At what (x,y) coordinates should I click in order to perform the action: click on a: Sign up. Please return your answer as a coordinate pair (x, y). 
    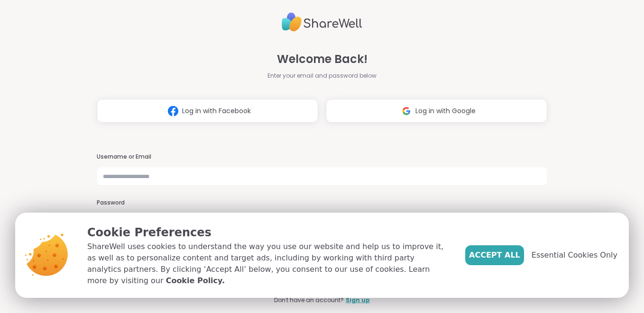
    Looking at the image, I should click on (358, 300).